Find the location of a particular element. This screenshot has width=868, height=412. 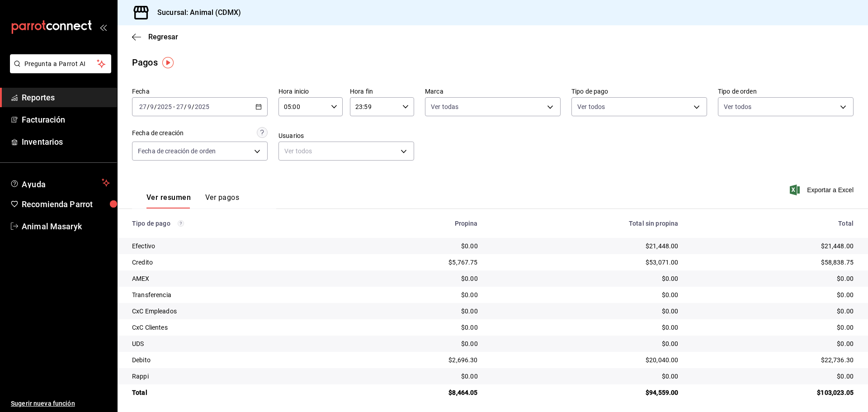

div: Credito is located at coordinates (236, 262).